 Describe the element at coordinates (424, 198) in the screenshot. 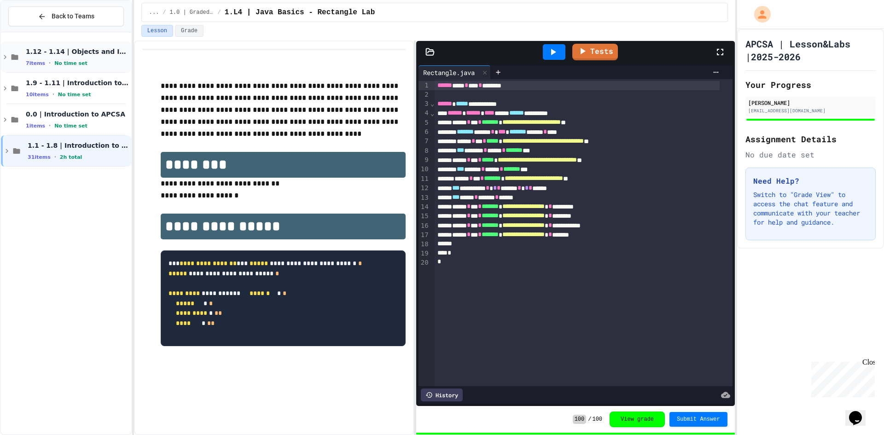

I see `div: 13` at that location.